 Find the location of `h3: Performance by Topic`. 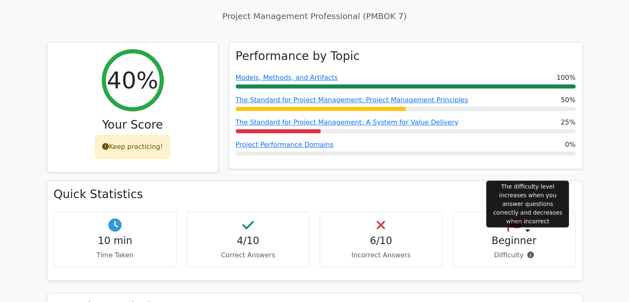

h3: Performance by Topic is located at coordinates (298, 56).